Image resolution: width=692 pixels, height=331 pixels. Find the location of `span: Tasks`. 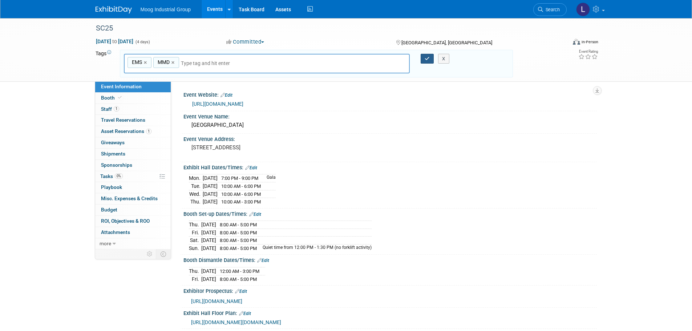

span: Tasks is located at coordinates (111, 176).